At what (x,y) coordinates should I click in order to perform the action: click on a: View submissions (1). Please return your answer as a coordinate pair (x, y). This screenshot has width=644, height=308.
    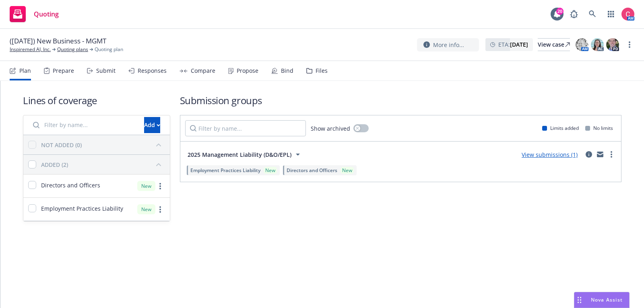
    Looking at the image, I should click on (549, 154).